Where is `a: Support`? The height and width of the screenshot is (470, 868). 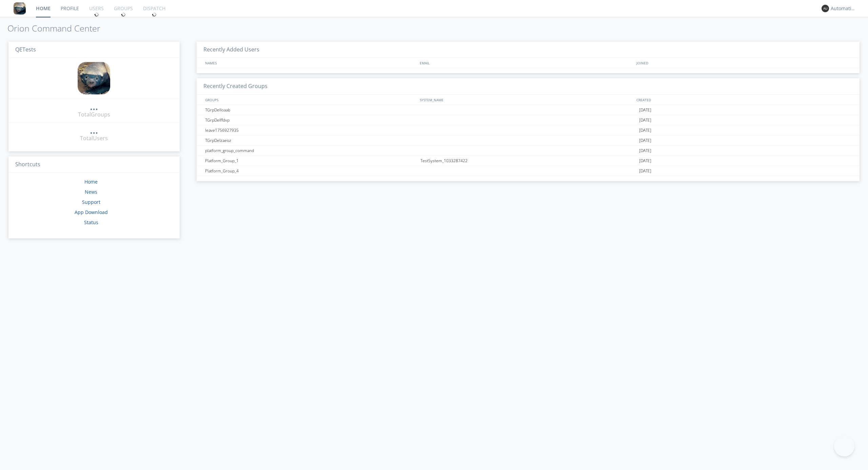
a: Support is located at coordinates (91, 202).